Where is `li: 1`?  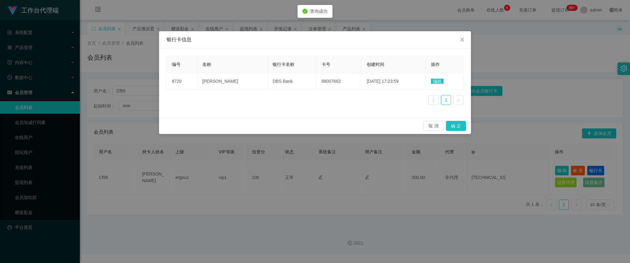
li: 1 is located at coordinates (446, 100).